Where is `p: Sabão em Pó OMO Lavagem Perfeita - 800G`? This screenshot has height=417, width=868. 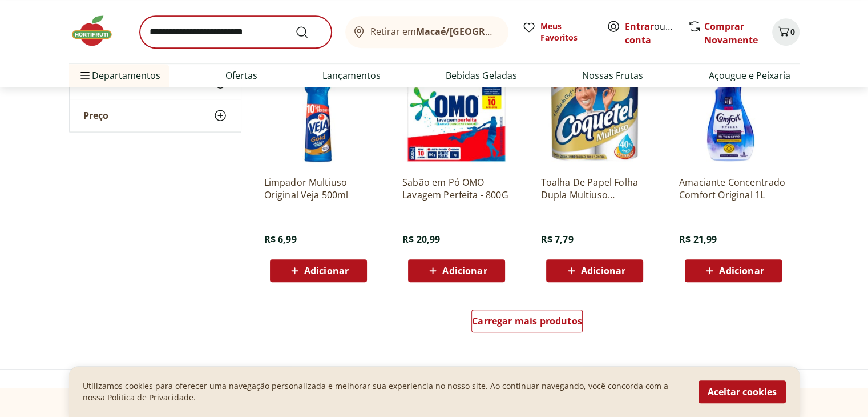 p: Sabão em Pó OMO Lavagem Perfeita - 800G is located at coordinates (457, 189).